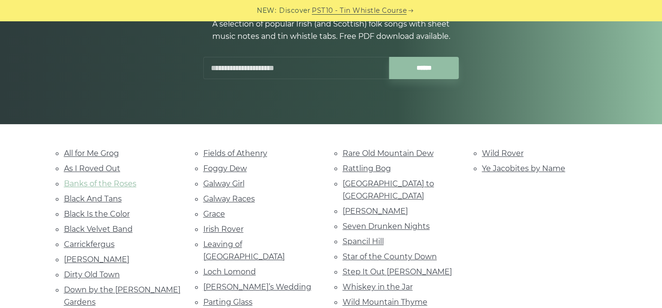  I want to click on a: Star of the County Down, so click(389, 256).